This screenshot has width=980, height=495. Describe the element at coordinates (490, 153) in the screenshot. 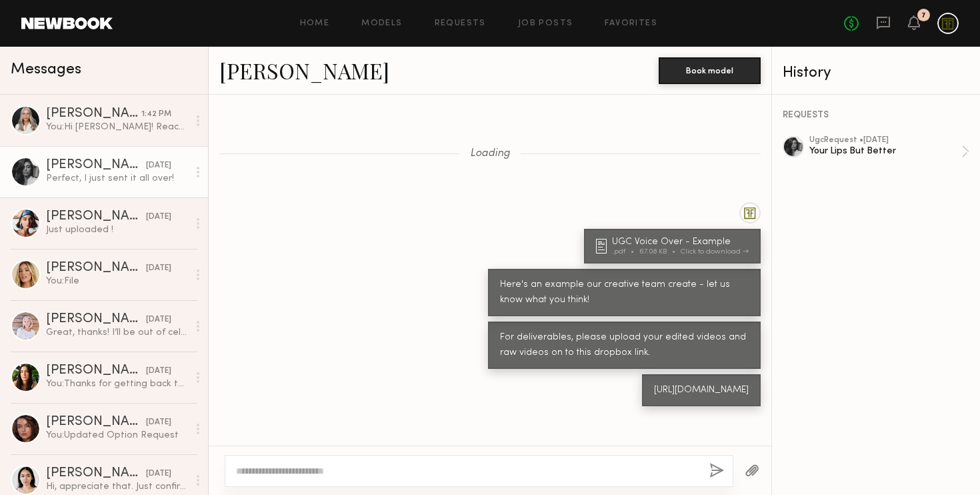

I see `span: Loading` at that location.